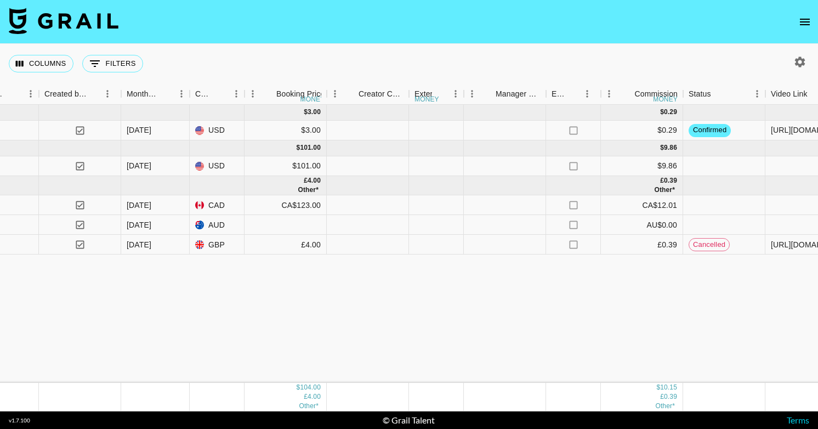 The height and width of the screenshot is (429, 818). I want to click on div: Commission, so click(655, 94).